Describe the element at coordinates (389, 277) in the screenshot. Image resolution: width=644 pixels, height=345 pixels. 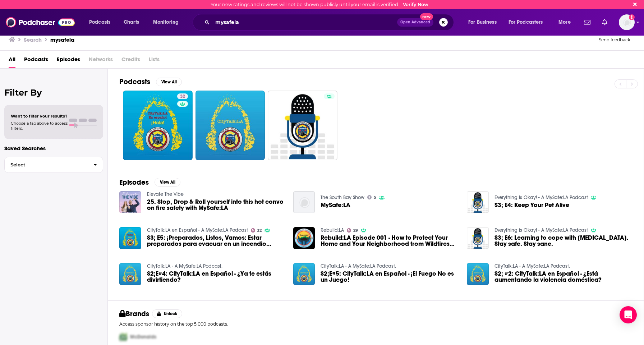
I see `span: S2;E#5: CityTalk:LA en Español - ¡El Fuego No es un Juego!` at that location.